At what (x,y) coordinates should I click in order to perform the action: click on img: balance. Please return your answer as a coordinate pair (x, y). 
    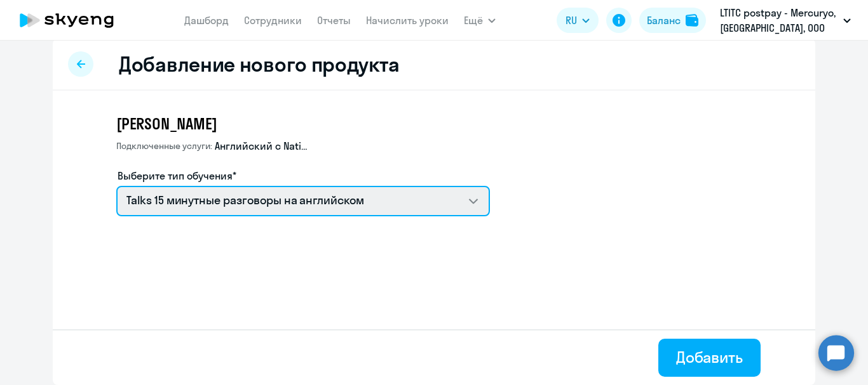
    Looking at the image, I should click on (692, 20).